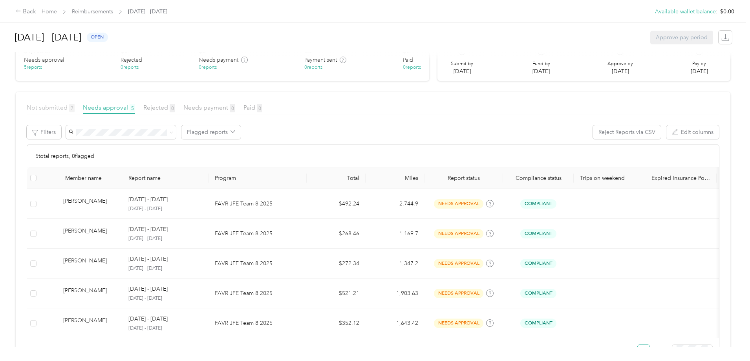 The image size is (750, 361). What do you see at coordinates (660, 351) in the screenshot?
I see `li: Next Page` at bounding box center [660, 351].